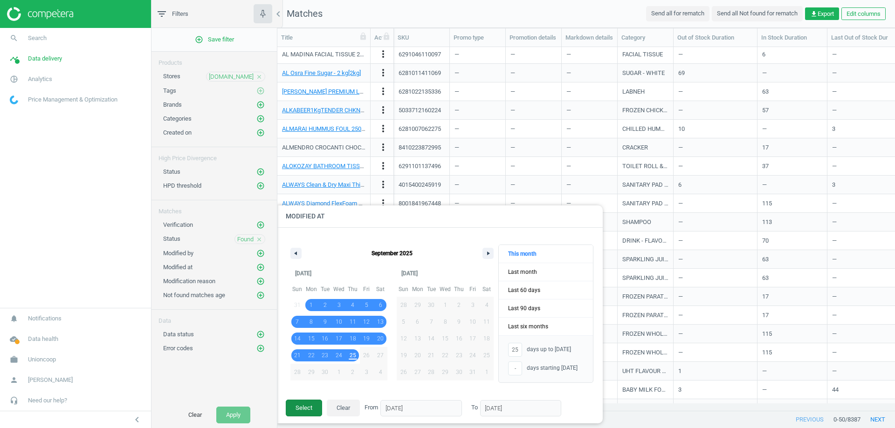  I want to click on span: Not found matches age, so click(194, 295).